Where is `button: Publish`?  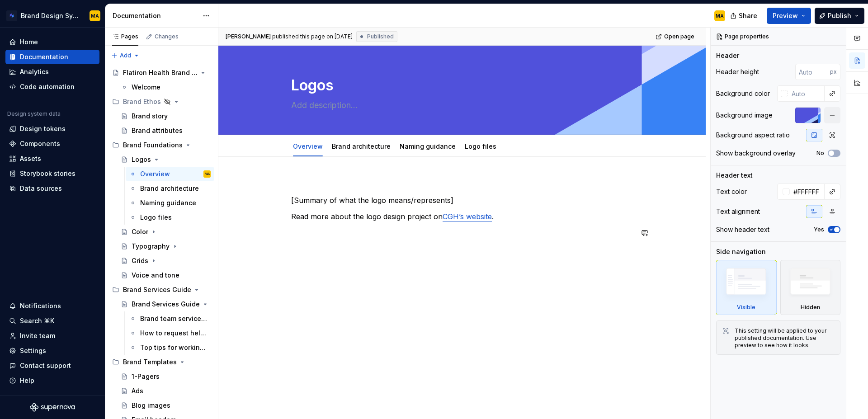
button: Publish is located at coordinates (839, 15).